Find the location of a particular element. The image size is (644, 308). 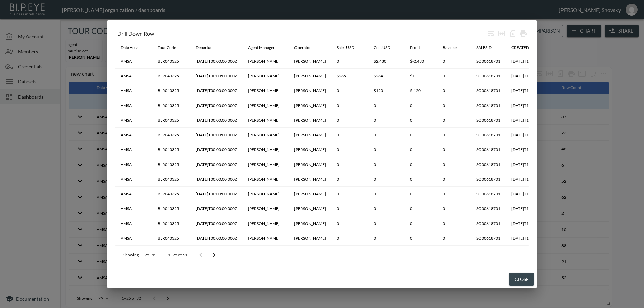

p: Showing is located at coordinates (131, 255).